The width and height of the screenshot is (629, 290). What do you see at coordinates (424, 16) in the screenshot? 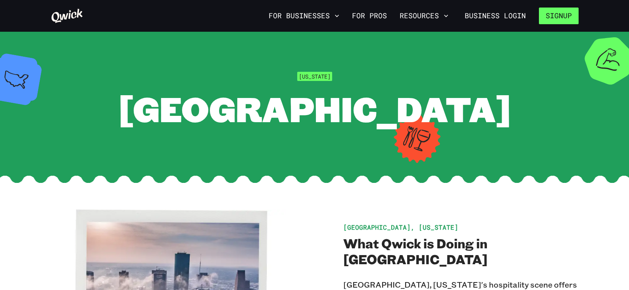
I see `button: Resources` at bounding box center [424, 16].